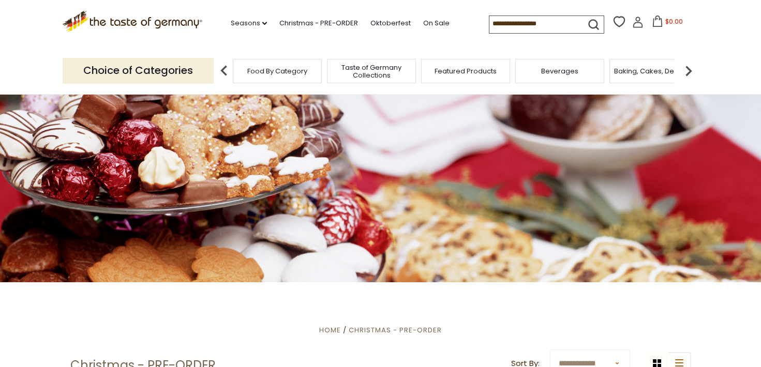  What do you see at coordinates (674, 21) in the screenshot?
I see `span: $0.00` at bounding box center [674, 21].